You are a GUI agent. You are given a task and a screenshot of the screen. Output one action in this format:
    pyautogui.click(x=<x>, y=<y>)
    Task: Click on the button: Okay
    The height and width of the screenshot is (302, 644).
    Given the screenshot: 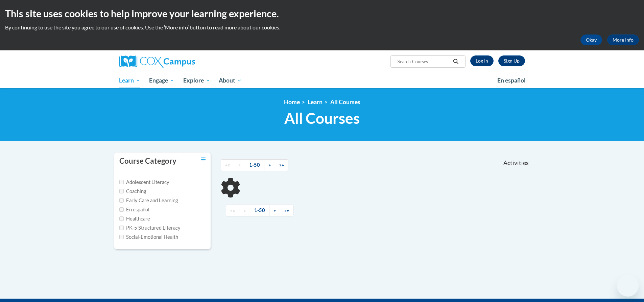 What is the action you would take?
    pyautogui.click(x=591, y=40)
    